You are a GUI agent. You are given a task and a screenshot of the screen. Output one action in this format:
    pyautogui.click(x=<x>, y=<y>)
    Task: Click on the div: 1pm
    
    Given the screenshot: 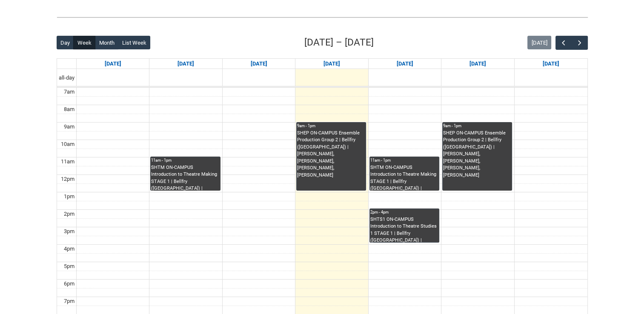 What is the action you would take?
    pyautogui.click(x=69, y=196)
    